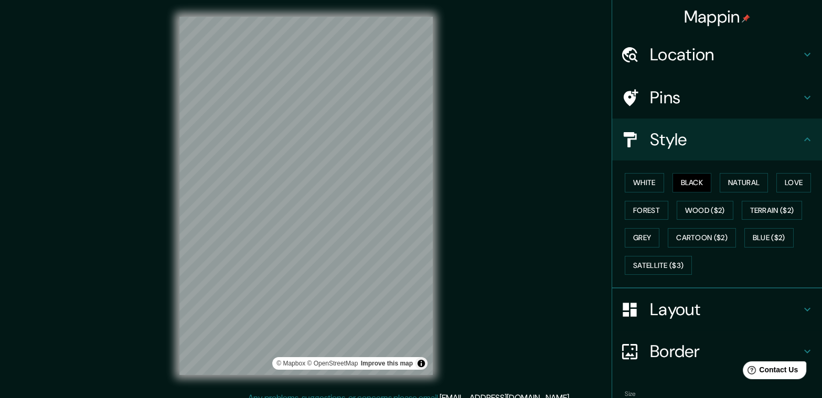  I want to click on button: Forest, so click(646, 210).